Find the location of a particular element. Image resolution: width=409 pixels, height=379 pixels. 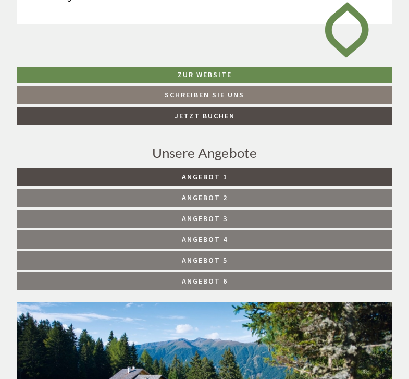

a: Jetzt buchen is located at coordinates (205, 116).